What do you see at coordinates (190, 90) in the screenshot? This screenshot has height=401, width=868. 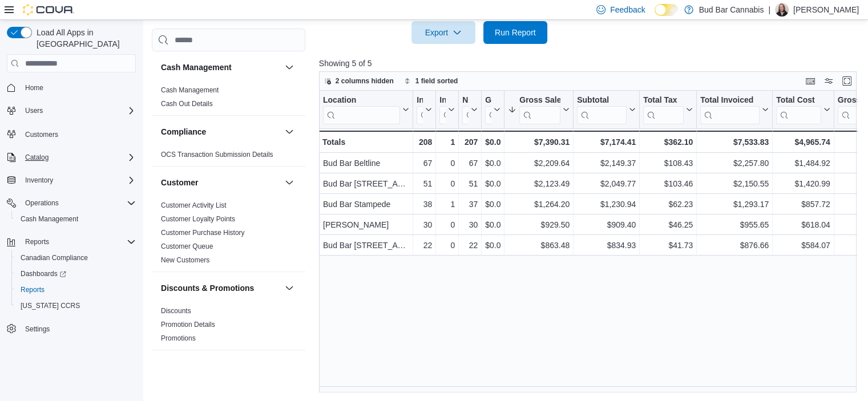 I see `a: Cash Management` at bounding box center [190, 90].